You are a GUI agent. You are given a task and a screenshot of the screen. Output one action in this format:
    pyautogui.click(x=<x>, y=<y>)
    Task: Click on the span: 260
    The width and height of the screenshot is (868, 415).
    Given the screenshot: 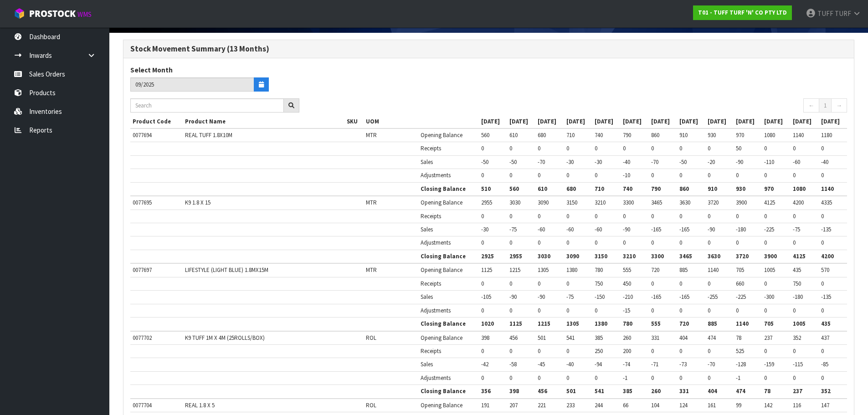 What is the action you would take?
    pyautogui.click(x=627, y=338)
    